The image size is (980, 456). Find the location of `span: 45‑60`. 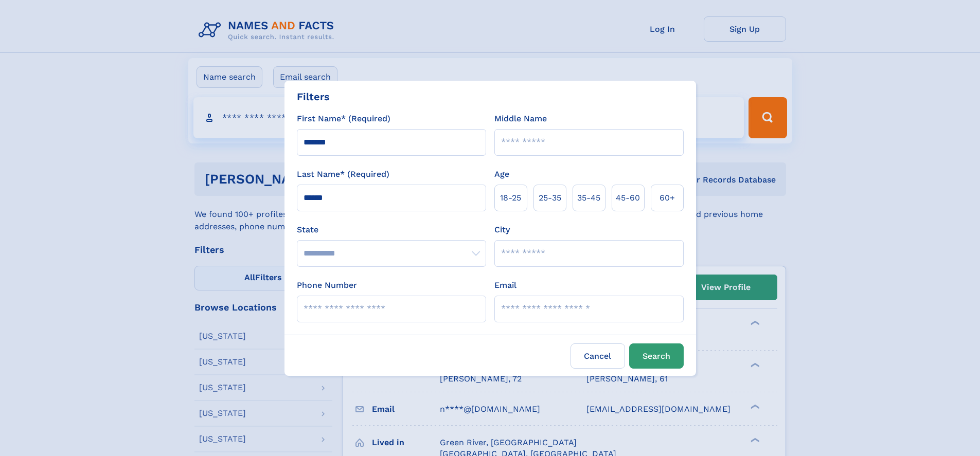

span: 45‑60 is located at coordinates (627, 198).